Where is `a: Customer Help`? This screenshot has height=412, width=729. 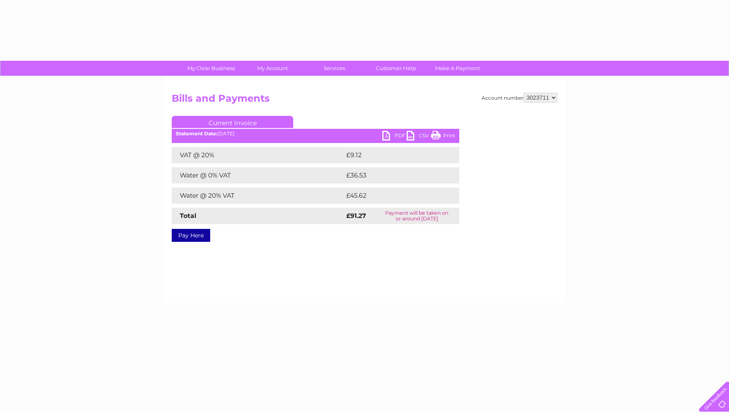 a: Customer Help is located at coordinates (396, 68).